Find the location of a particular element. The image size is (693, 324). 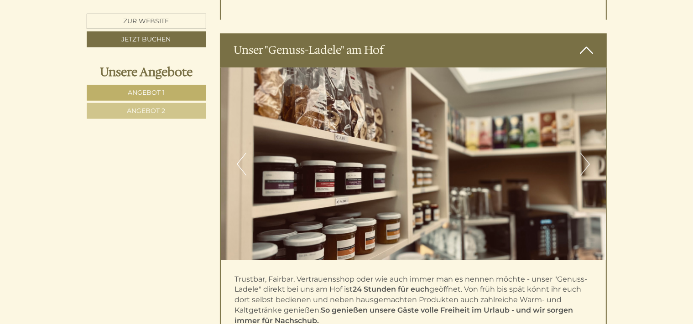

a: Jetzt buchen is located at coordinates (146, 39).